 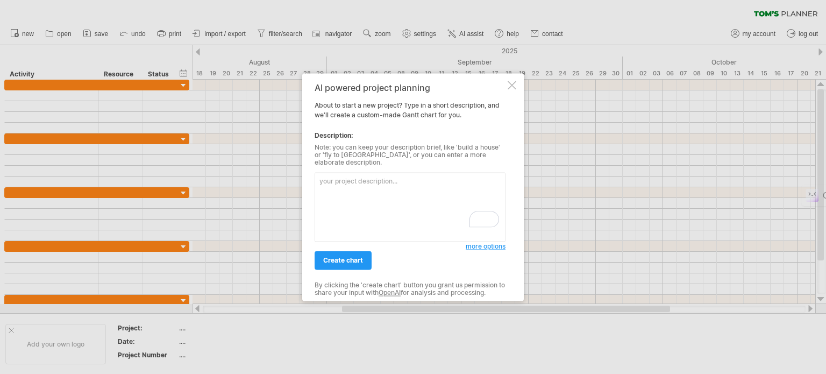 What do you see at coordinates (343, 260) in the screenshot?
I see `a: create chart` at bounding box center [343, 260].